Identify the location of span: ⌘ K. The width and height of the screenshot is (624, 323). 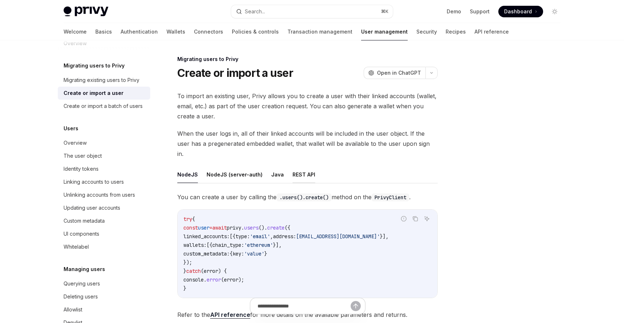
(385, 12).